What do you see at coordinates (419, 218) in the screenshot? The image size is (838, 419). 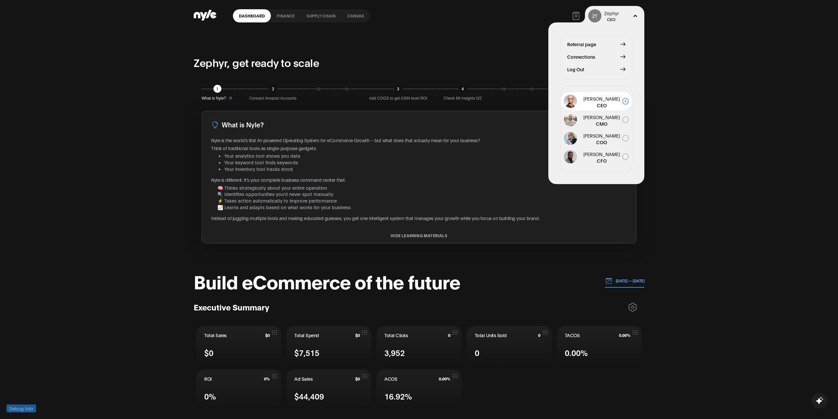 I see `p: Instead of juggling multiple tools and making educated guesses, you get one intelligent system th...` at bounding box center [419, 218].